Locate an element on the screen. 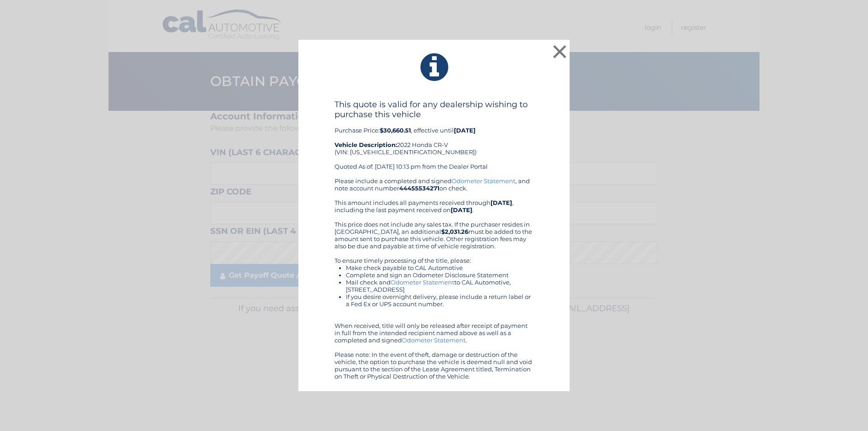  li: Complete and sign an Odometer Disclosure Statement is located at coordinates (439, 275).